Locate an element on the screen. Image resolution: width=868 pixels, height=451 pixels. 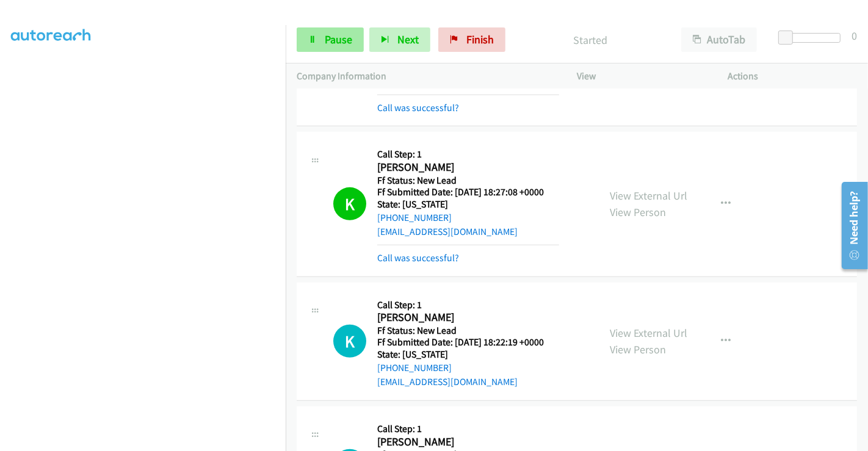
div: Open Resource Center is located at coordinates (21, 48).